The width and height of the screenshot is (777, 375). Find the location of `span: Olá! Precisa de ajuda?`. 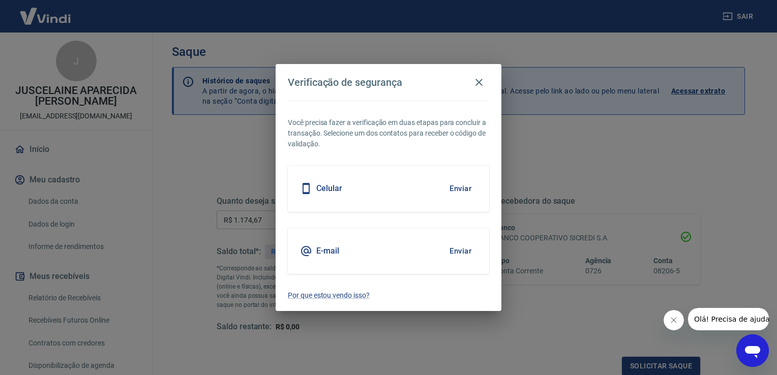

span: Olá! Precisa de ajuda? is located at coordinates (46, 11).